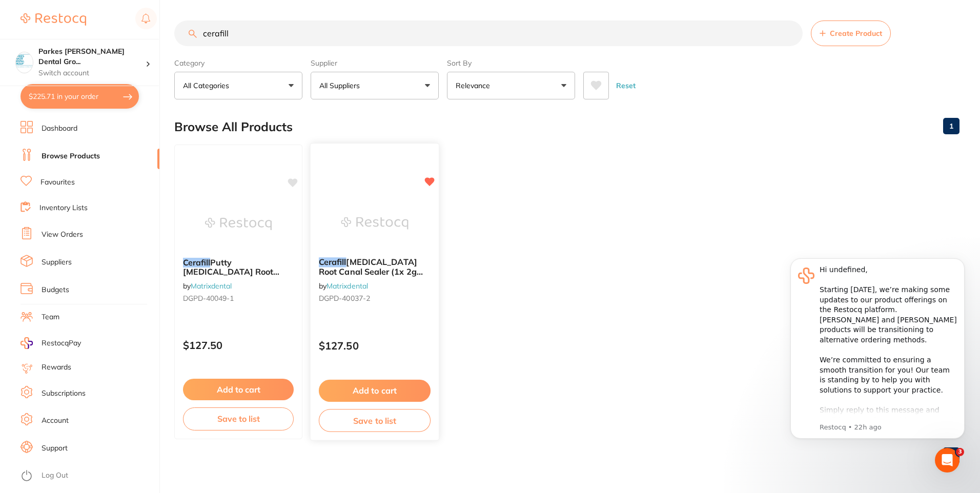 The image size is (980, 493). What do you see at coordinates (62, 235) in the screenshot?
I see `a: View Orders` at bounding box center [62, 235].